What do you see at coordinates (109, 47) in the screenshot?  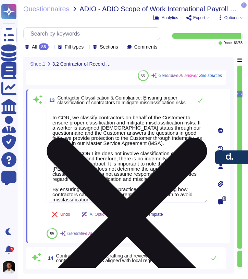 I see `span: Sections` at bounding box center [109, 47].